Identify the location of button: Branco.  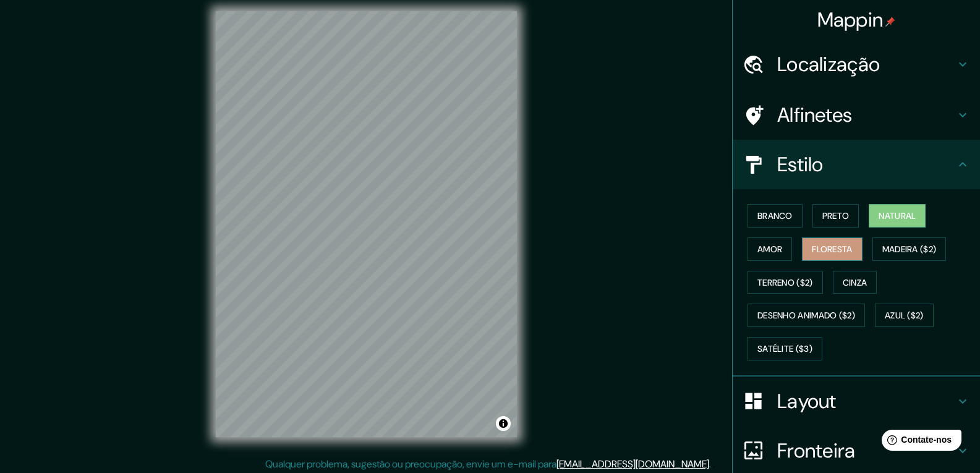
(775, 216).